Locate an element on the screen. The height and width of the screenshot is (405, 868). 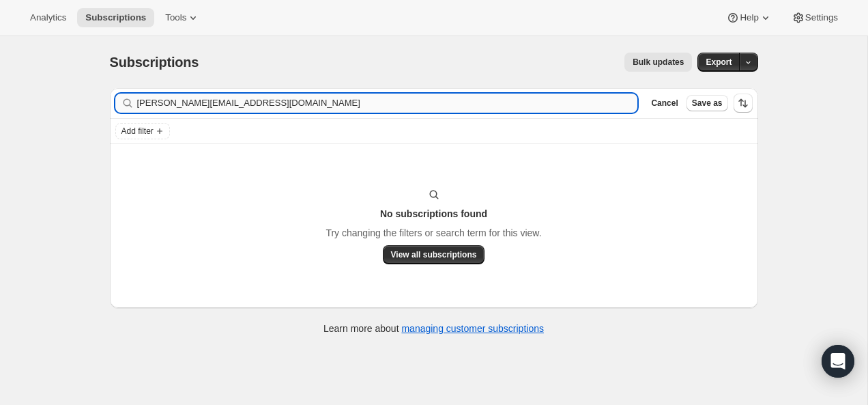
button: Settings is located at coordinates (815, 18).